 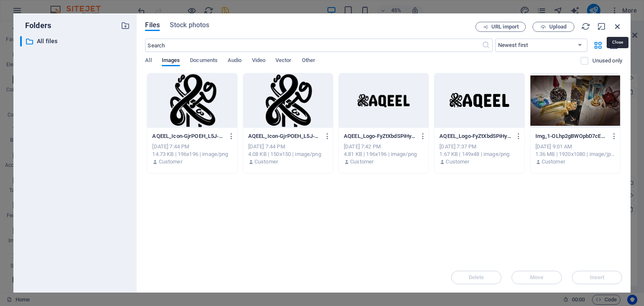 I want to click on p: AQEEL_Logo-FyZtXbdSPiHyK5oNvCEcaA.png, so click(x=475, y=136).